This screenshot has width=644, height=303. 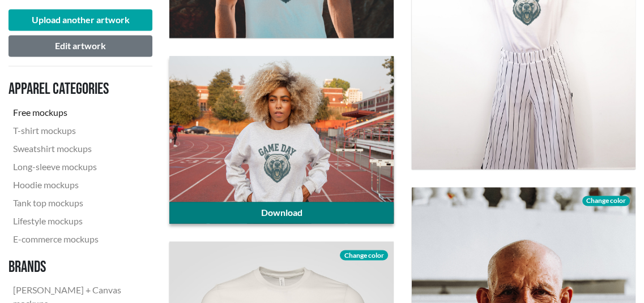 What do you see at coordinates (76, 239) in the screenshot?
I see `a: E-commerce mockups` at bounding box center [76, 239].